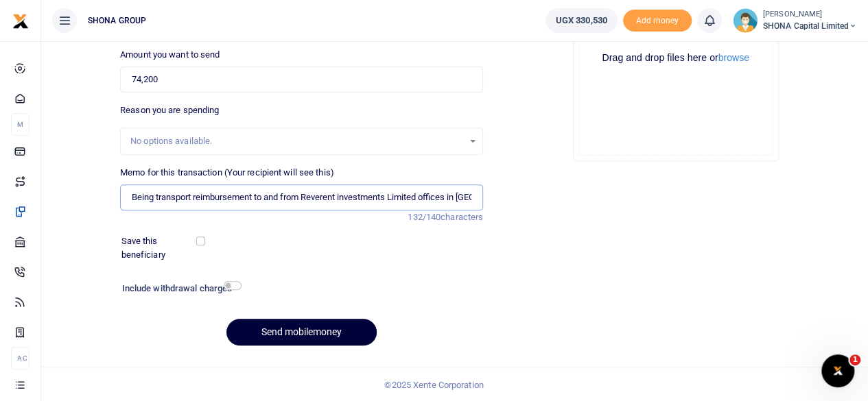 This screenshot has height=401, width=868. Describe the element at coordinates (809, 26) in the screenshot. I see `span: SHONA Capital Limited` at that location.